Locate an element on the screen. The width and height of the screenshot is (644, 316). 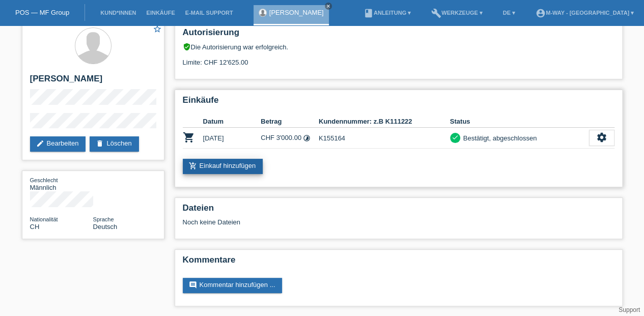
i: build is located at coordinates (437, 13).